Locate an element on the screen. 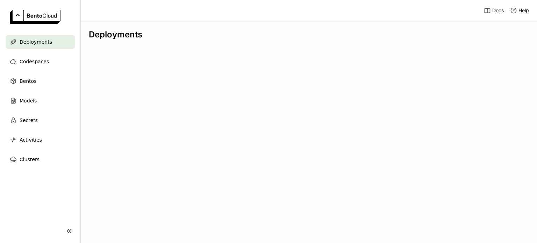 The image size is (537, 243). span: Activities is located at coordinates (31, 140).